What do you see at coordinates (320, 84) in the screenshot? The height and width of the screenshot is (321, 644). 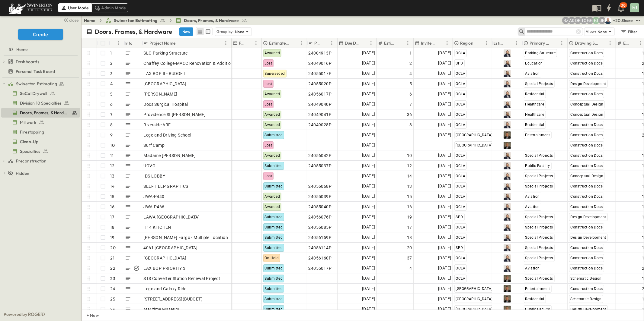 I see `span: 24055020P` at bounding box center [320, 84].